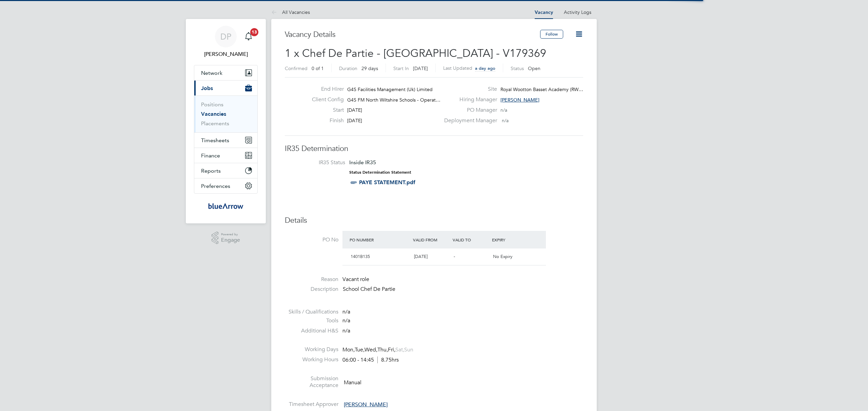  What do you see at coordinates (371, 350) in the screenshot?
I see `span: Wed,` at bounding box center [371, 350].